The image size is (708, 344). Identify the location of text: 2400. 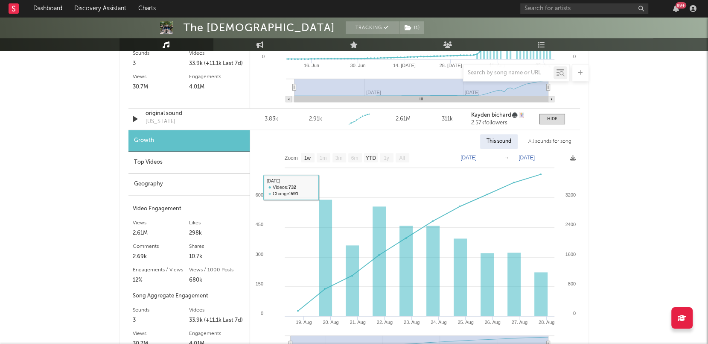
(570, 224).